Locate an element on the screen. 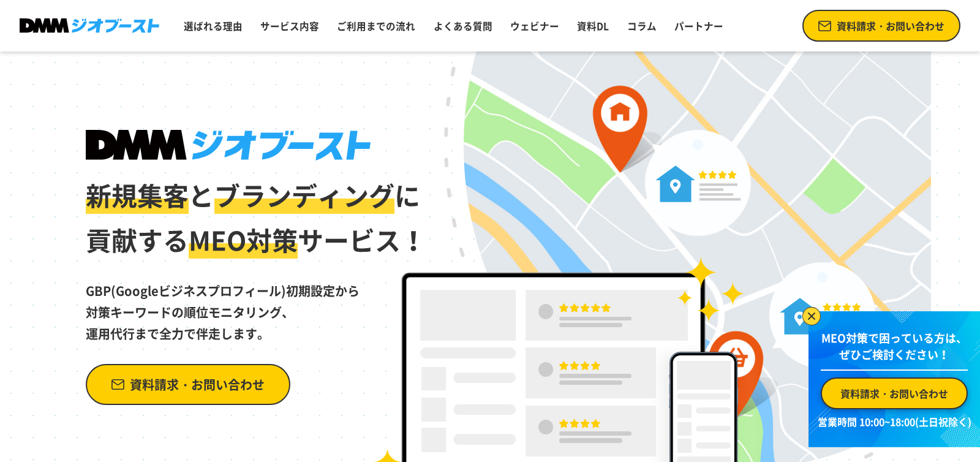 The image size is (980, 462). span: 新規集客 is located at coordinates (137, 195).